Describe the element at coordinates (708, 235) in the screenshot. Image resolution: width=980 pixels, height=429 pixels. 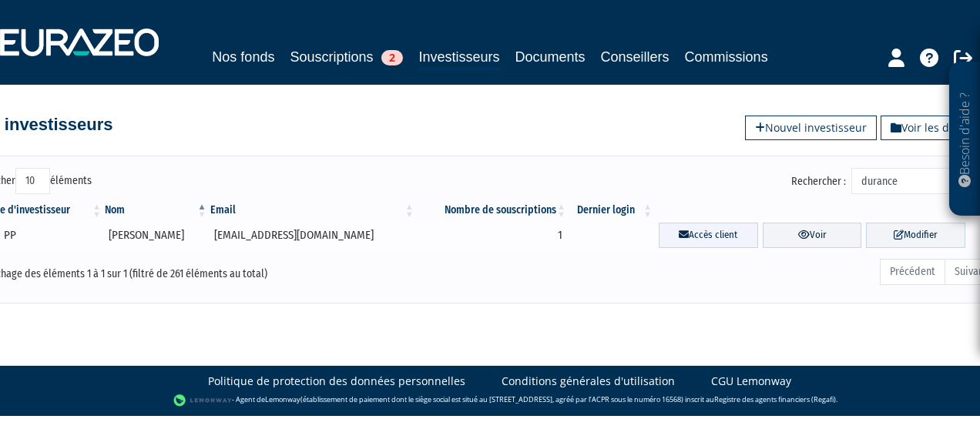
I see `a: Accès client` at that location.